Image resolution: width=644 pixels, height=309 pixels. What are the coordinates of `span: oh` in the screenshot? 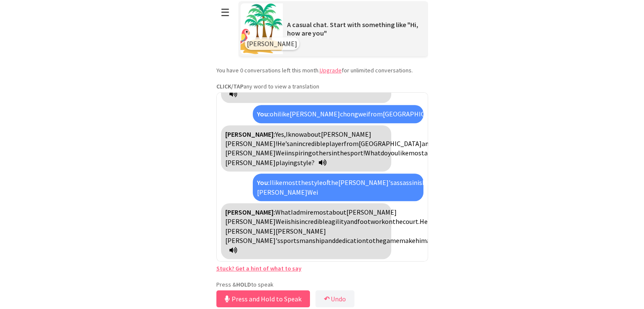 It's located at (274, 114).